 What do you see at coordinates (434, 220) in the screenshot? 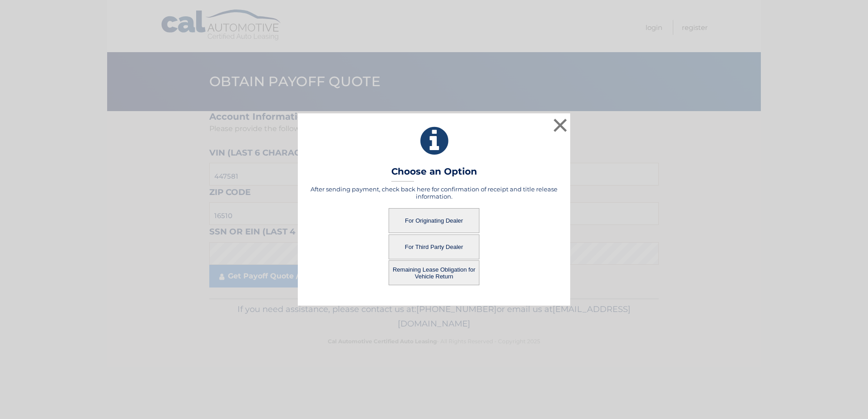
I see `button: For Originating Dealer` at bounding box center [434, 220].